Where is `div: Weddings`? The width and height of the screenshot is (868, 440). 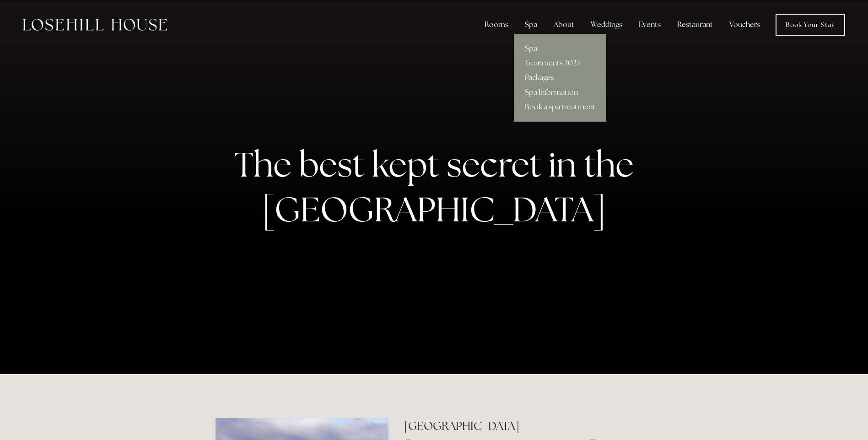
div: Weddings is located at coordinates (606, 25).